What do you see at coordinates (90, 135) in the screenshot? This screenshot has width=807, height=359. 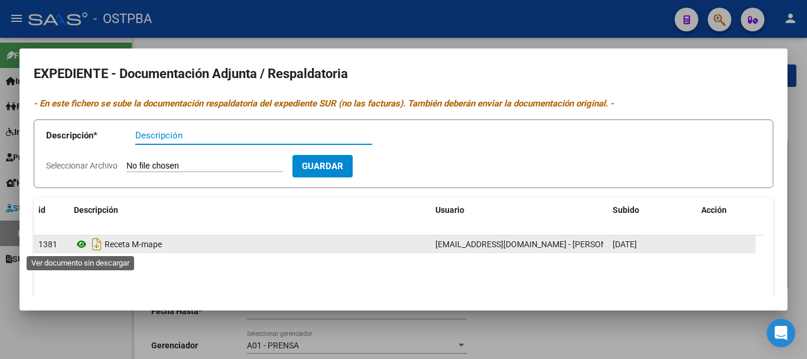 I see `p: Descripción` at bounding box center [90, 135].